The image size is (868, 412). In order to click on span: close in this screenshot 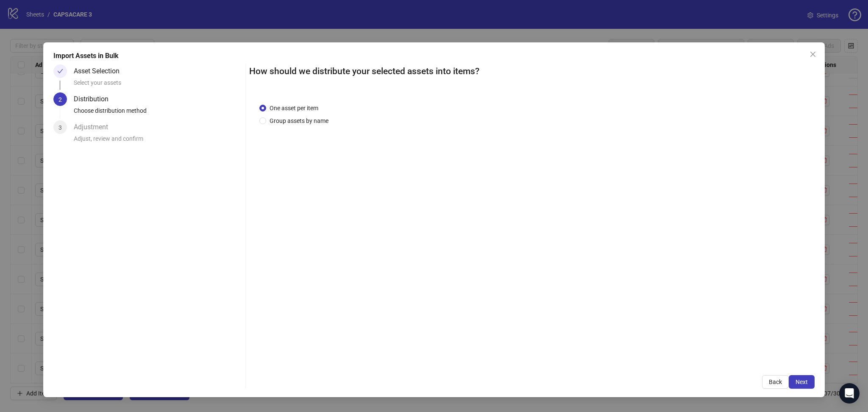, I will do `click(813, 55)`.